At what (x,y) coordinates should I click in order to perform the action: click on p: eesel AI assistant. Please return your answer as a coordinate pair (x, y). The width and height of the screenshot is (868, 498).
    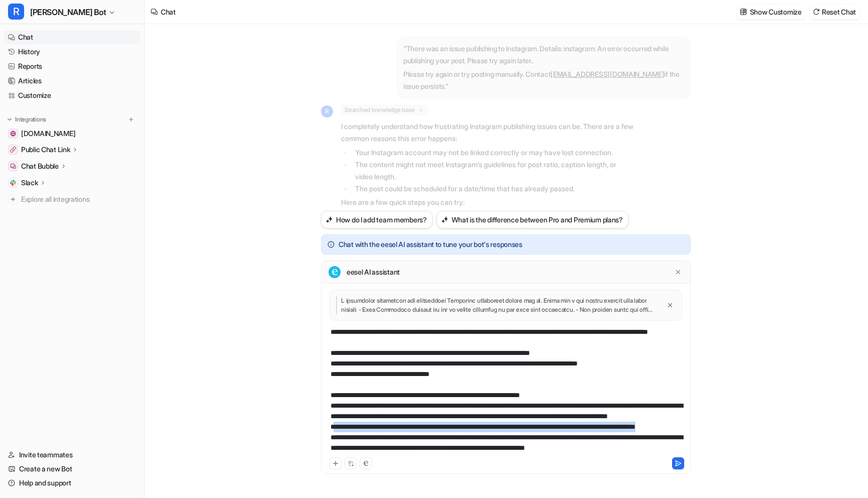
    Looking at the image, I should click on (373, 272).